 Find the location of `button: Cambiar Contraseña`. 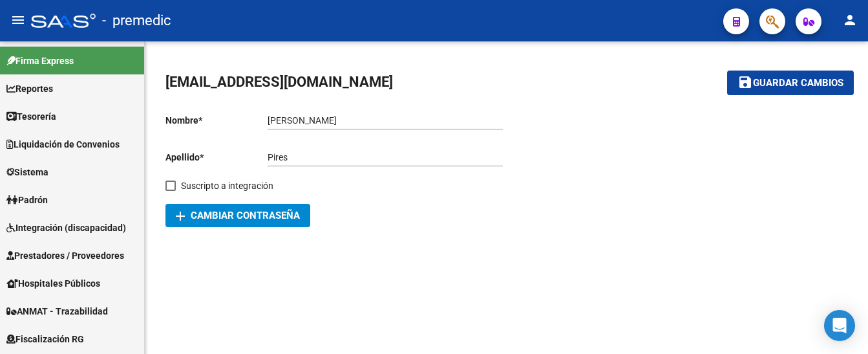

button: Cambiar Contraseña is located at coordinates (238, 215).